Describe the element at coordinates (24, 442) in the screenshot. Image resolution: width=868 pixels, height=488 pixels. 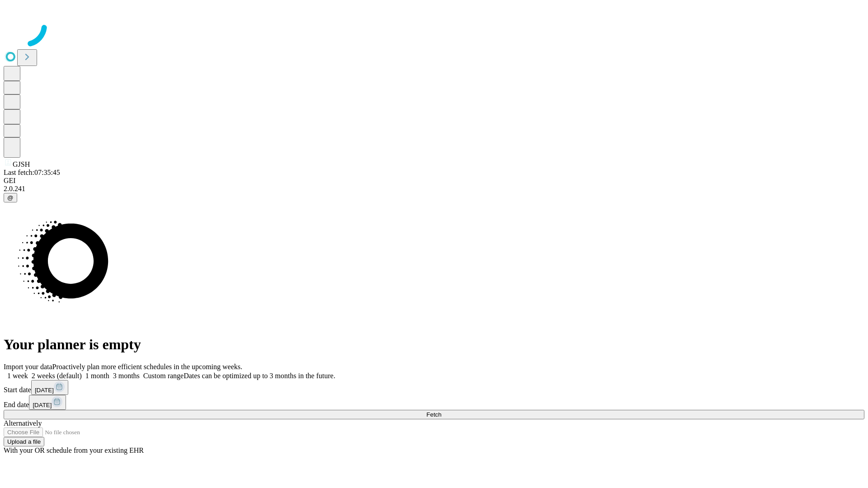
I see `button: Upload a file` at that location.